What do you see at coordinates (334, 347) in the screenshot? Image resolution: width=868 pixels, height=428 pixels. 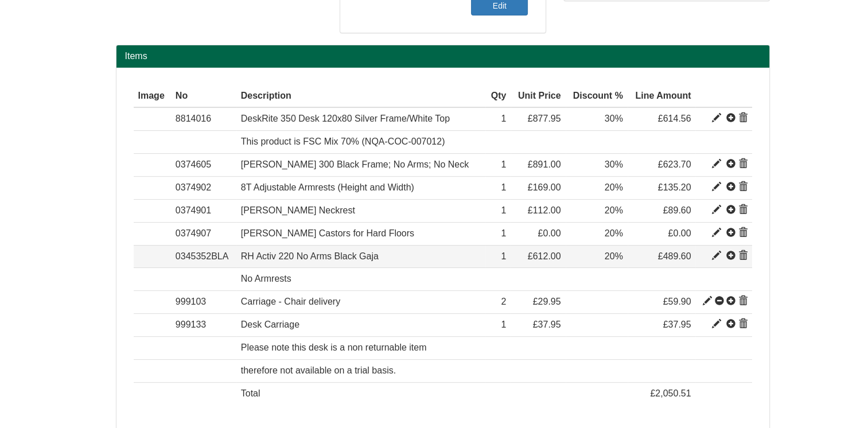 I see `span: Please note this desk is a non returnable item` at bounding box center [334, 347].